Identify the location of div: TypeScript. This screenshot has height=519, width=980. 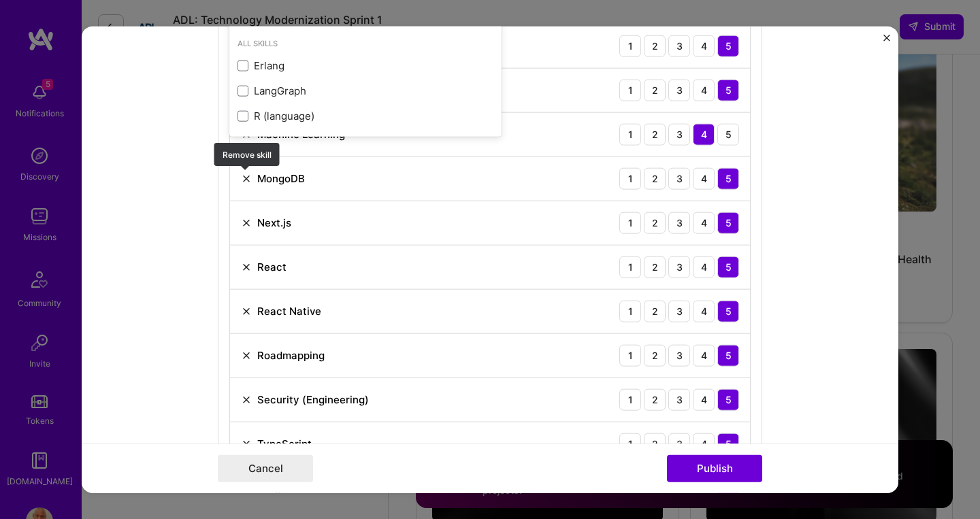
(284, 444).